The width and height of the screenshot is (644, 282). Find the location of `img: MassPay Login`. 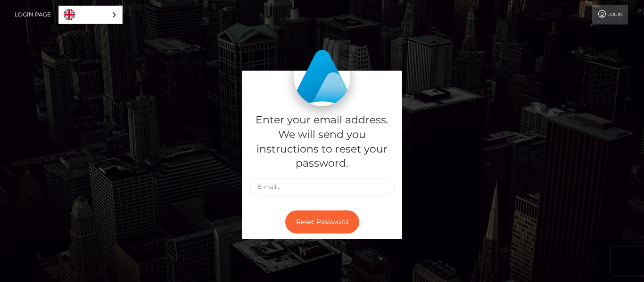

img: MassPay Login is located at coordinates (322, 78).